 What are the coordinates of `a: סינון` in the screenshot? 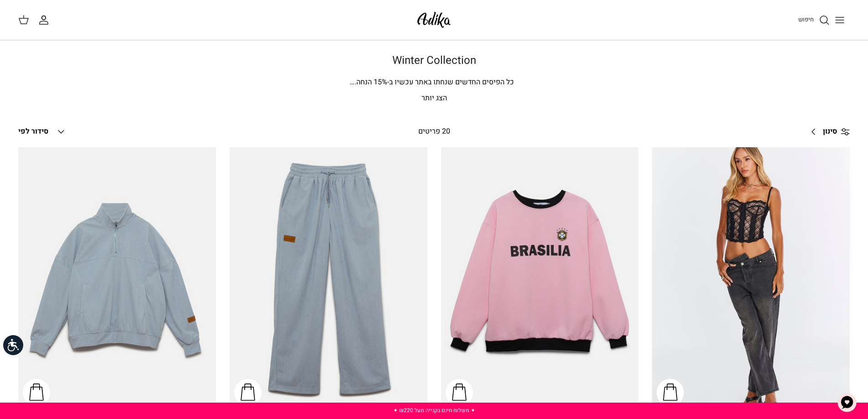 It's located at (827, 132).